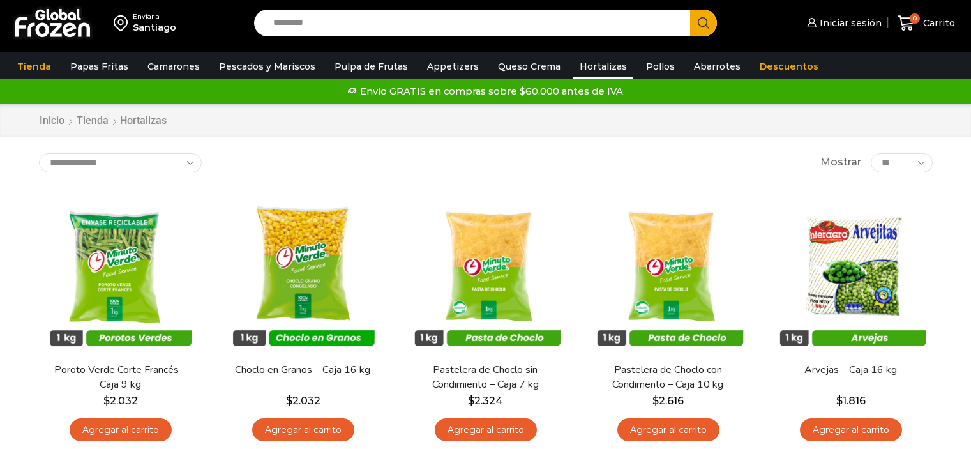 The width and height of the screenshot is (971, 449). What do you see at coordinates (926, 23) in the screenshot?
I see `a: 0 Carrito` at bounding box center [926, 23].